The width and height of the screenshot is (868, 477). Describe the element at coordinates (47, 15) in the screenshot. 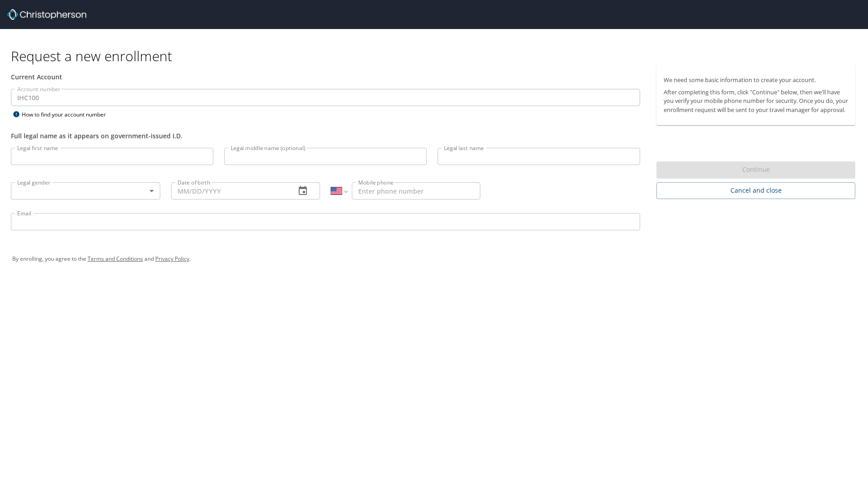

I see `img: cbt logo` at that location.